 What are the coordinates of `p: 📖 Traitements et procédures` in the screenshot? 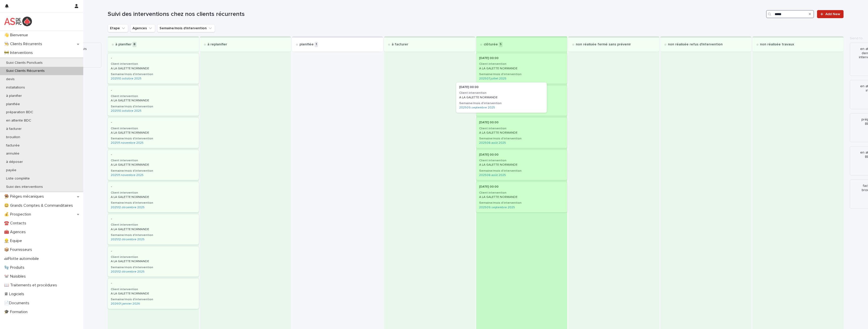 It's located at (31, 285).